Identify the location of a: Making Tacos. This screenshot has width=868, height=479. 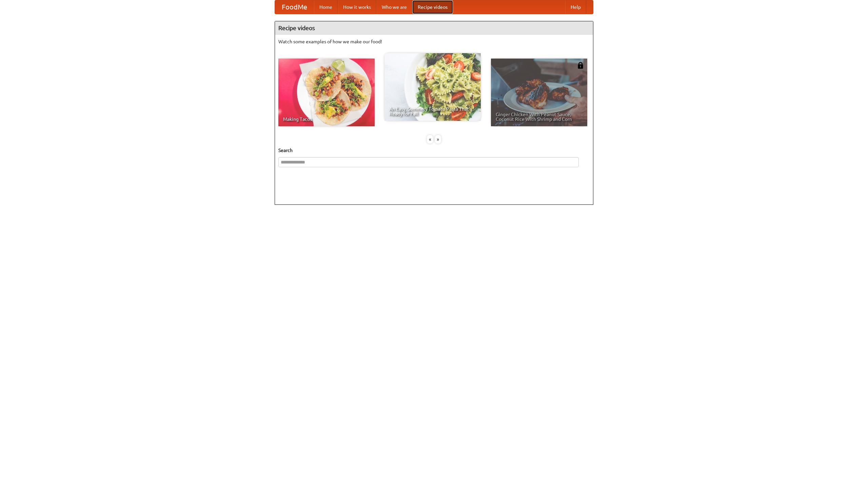
(327, 93).